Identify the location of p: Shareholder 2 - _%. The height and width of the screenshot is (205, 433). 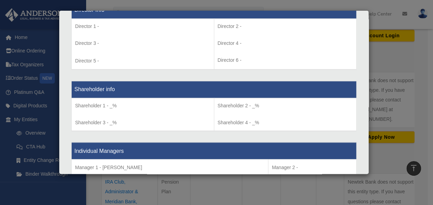
(285, 105).